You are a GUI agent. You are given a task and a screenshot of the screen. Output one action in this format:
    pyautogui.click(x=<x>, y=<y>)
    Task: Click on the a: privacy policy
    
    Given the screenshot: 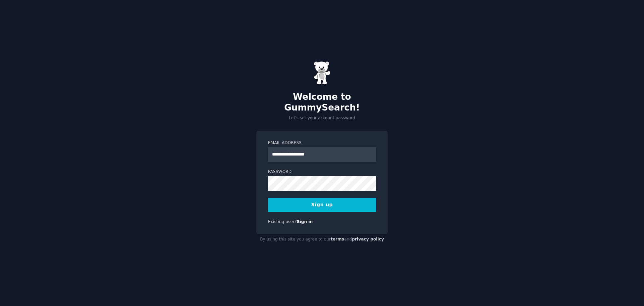 What is the action you would take?
    pyautogui.click(x=368, y=239)
    